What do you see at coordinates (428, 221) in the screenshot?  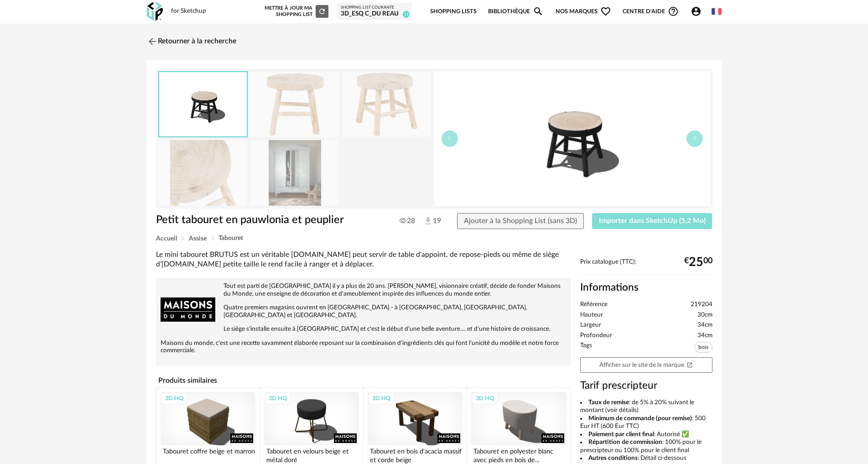 I see `img: Téléchargements` at bounding box center [428, 221].